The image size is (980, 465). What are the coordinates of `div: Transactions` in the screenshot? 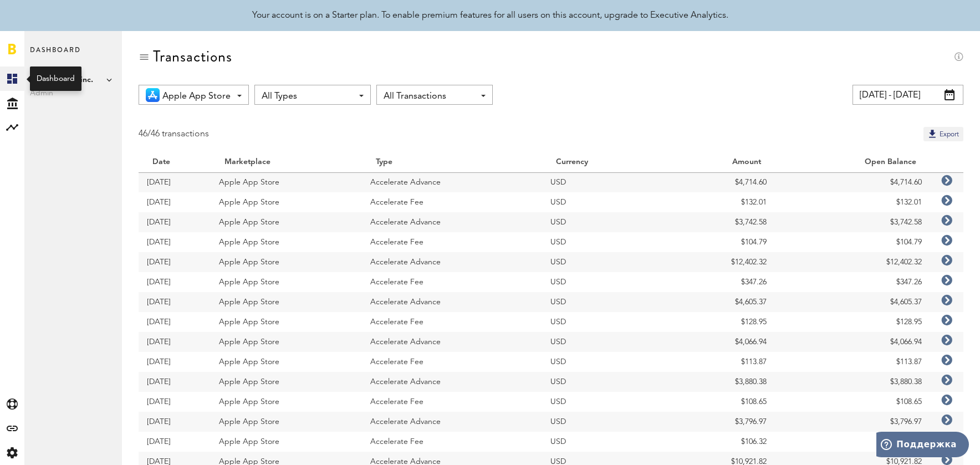 It's located at (193, 57).